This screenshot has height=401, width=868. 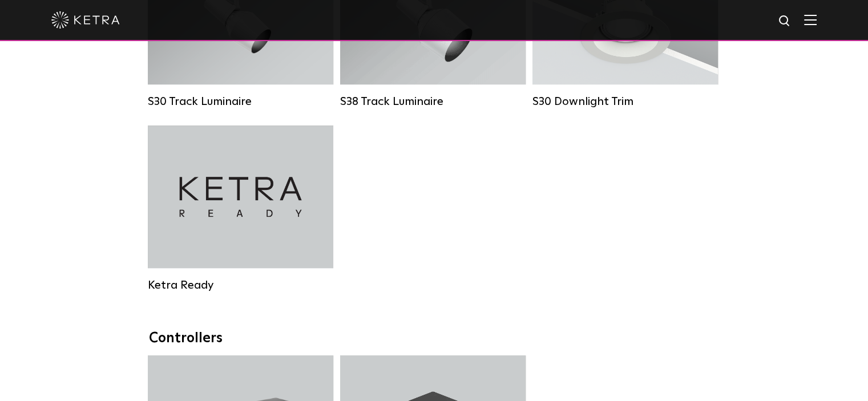 What do you see at coordinates (433, 101) in the screenshot?
I see `div: S38 Track Luminaire` at bounding box center [433, 101].